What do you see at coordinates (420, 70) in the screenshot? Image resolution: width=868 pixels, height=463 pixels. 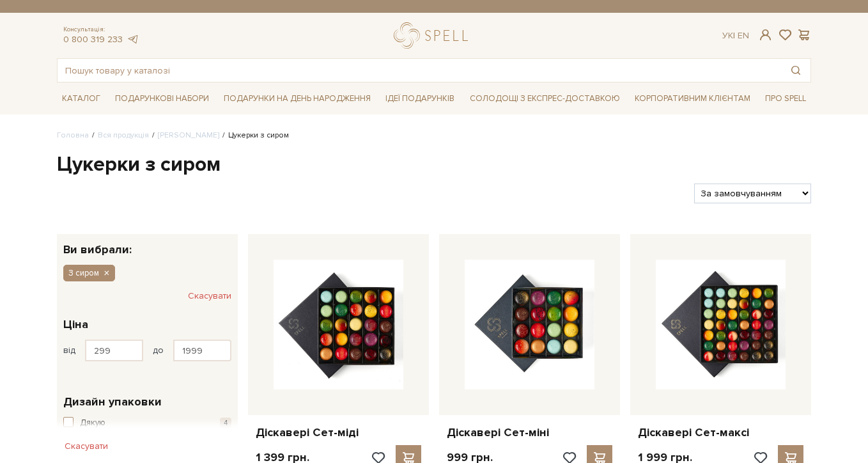 I see `input: Пошук товару у каталозі` at bounding box center [420, 70].